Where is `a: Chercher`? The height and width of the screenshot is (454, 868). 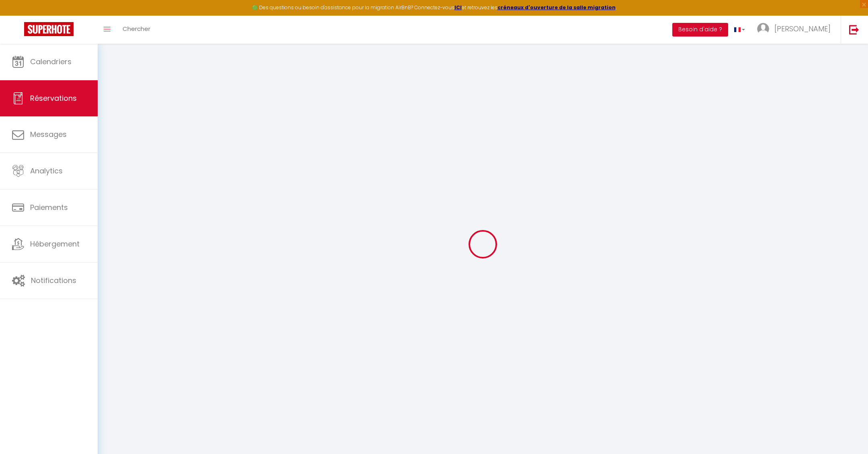 a: Chercher is located at coordinates (136, 30).